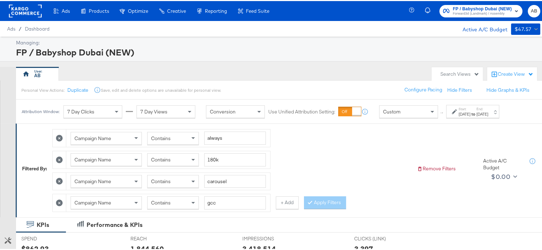 Image resolution: width=542 pixels, height=250 pixels. Describe the element at coordinates (459, 89) in the screenshot. I see `button: Hide Filters` at that location.